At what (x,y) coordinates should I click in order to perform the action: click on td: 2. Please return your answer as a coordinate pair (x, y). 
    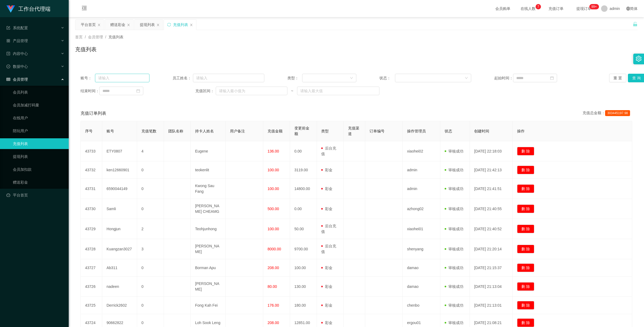
    Looking at the image, I should click on (151, 229).